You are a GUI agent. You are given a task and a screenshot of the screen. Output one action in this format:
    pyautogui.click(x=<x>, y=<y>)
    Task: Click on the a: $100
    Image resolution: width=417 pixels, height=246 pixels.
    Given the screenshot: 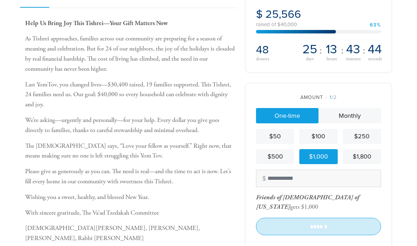 What is the action you would take?
    pyautogui.click(x=318, y=136)
    